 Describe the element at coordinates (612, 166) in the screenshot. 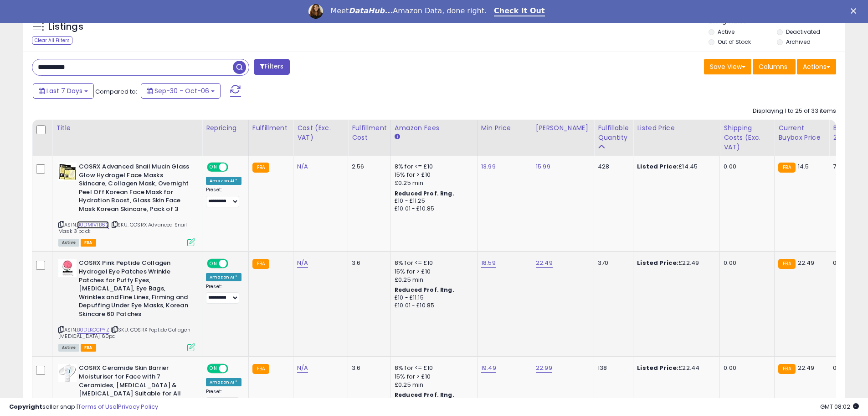

I see `div: 428` at that location.